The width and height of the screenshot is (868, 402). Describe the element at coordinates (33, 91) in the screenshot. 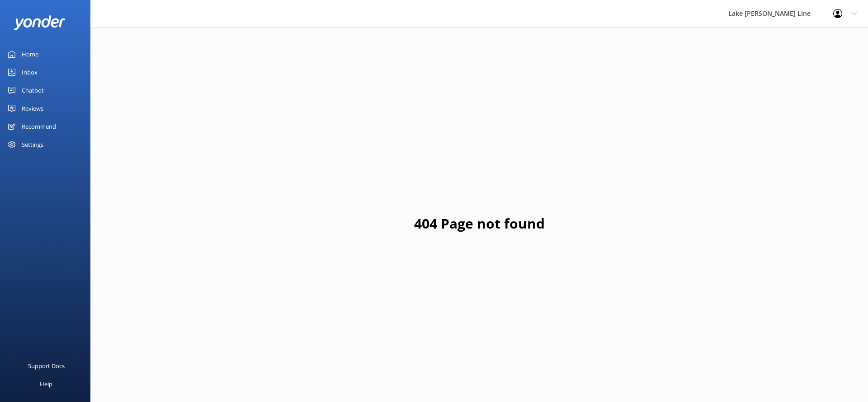

I see `div: Chatbot` at that location.